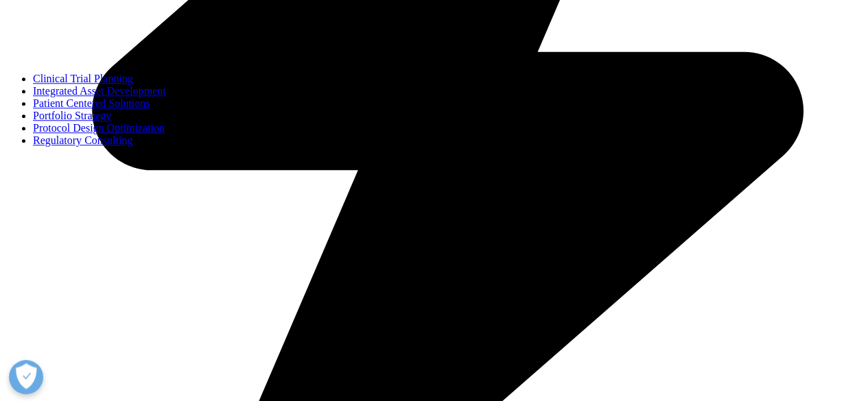  What do you see at coordinates (92, 103) in the screenshot?
I see `a: Patient Centered Solutions` at bounding box center [92, 103].